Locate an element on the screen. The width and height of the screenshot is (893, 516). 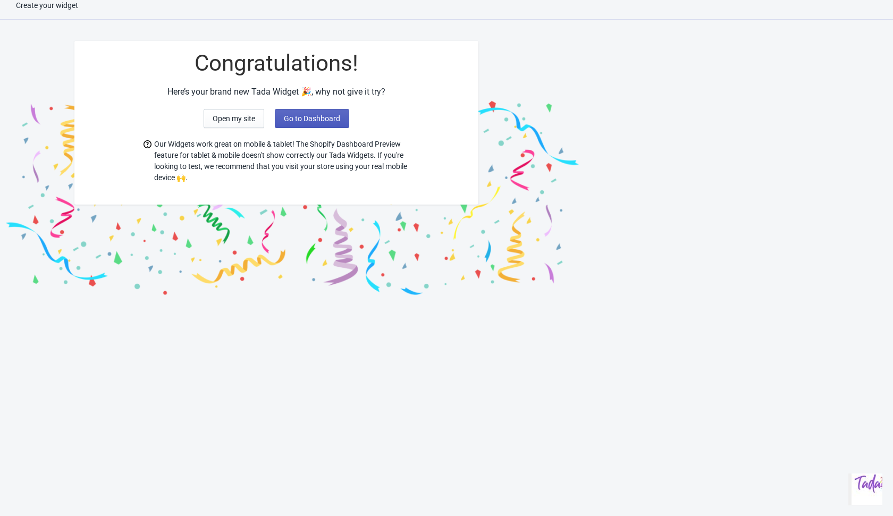
img: final_2.png is located at coordinates (439, 164).